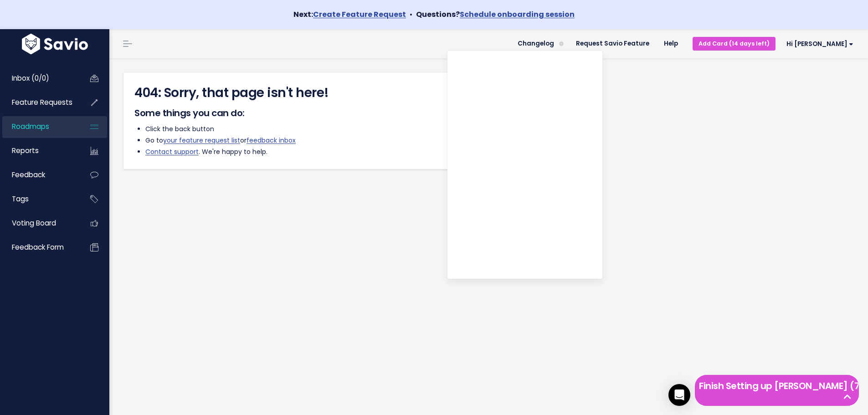 The width and height of the screenshot is (868, 415). What do you see at coordinates (20, 199) in the screenshot?
I see `span: Tags` at bounding box center [20, 199].